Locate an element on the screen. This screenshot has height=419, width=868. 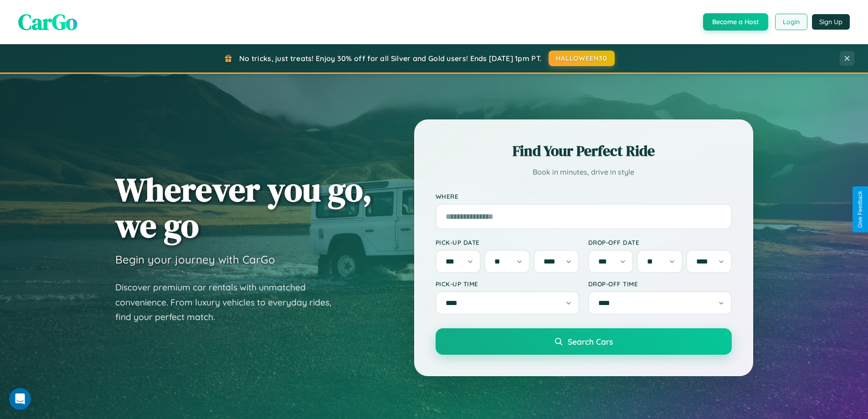
button: Become a Host is located at coordinates (735, 22).